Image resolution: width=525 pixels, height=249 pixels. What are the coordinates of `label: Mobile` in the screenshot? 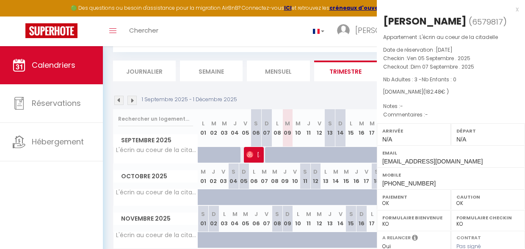 It's located at (451, 175).